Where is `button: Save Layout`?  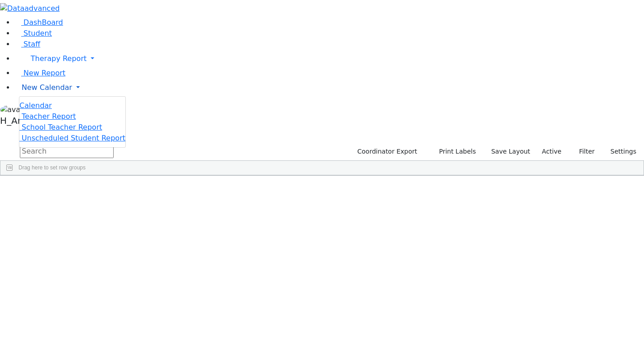 button: Save Layout is located at coordinates (511, 151).